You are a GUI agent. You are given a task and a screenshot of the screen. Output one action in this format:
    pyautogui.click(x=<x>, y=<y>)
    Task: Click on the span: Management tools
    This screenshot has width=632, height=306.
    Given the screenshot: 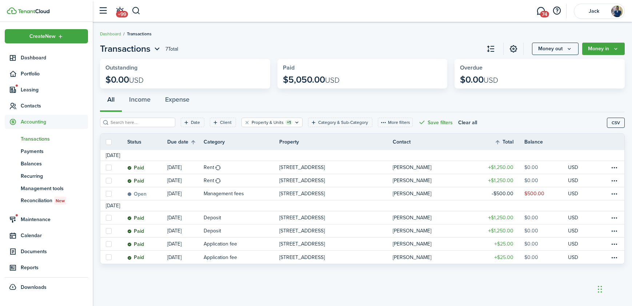 What is the action you would take?
    pyautogui.click(x=54, y=188)
    